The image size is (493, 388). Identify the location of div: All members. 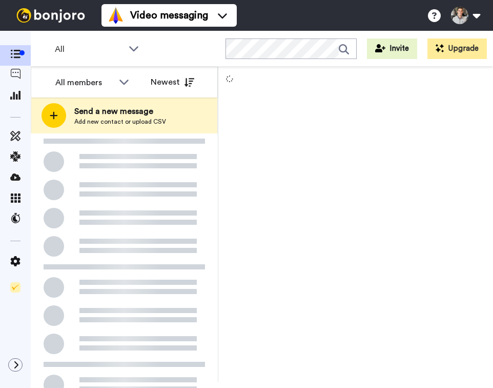
(85, 83).